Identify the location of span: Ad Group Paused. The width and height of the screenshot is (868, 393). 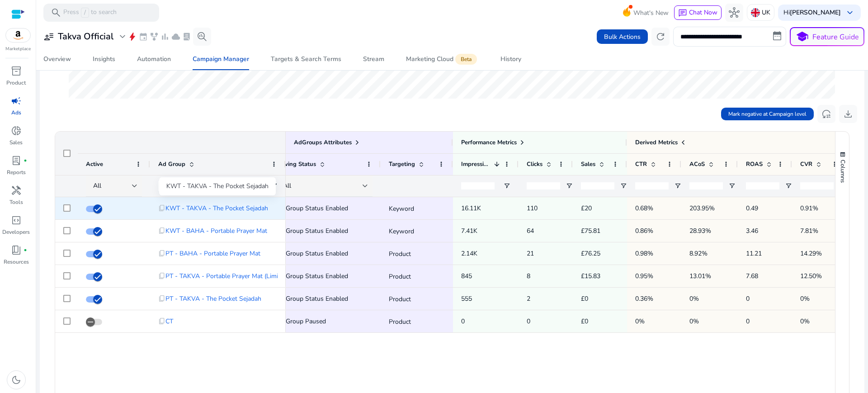
(301, 321).